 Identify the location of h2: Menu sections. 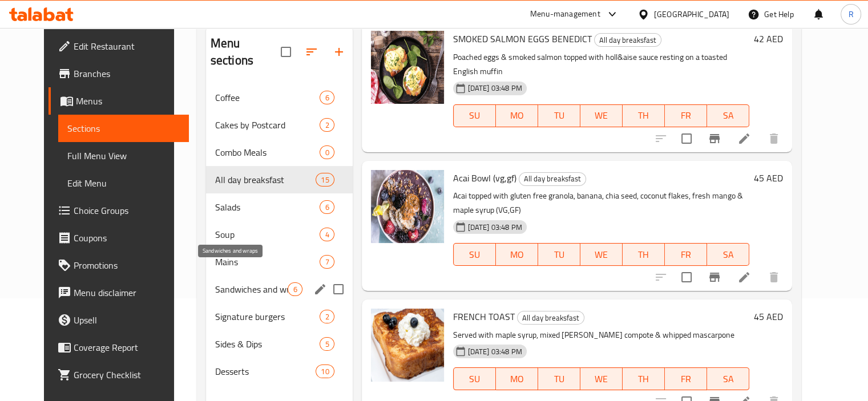
(246, 52).